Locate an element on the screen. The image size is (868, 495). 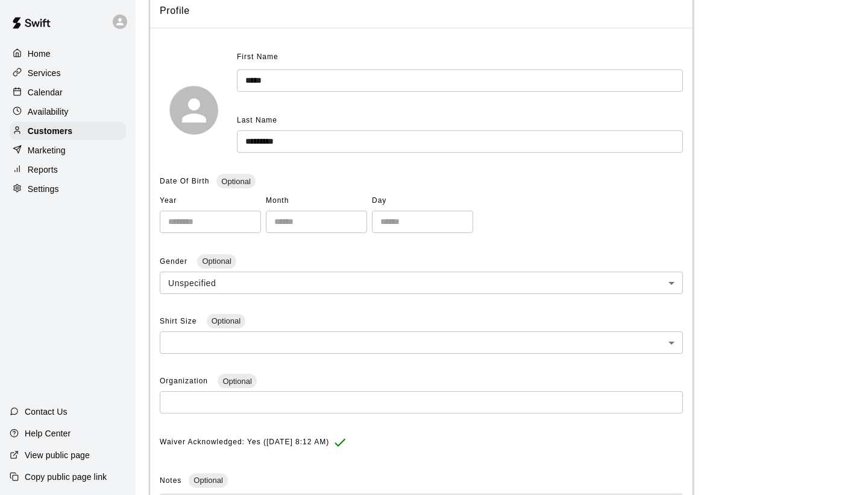
a: Customers is located at coordinates (67, 131).